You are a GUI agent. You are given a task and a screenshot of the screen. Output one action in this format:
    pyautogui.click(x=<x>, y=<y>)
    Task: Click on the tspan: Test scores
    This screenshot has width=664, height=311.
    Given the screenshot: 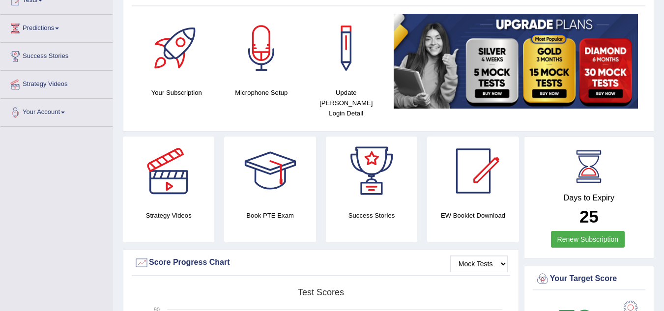 What is the action you would take?
    pyautogui.click(x=321, y=292)
    